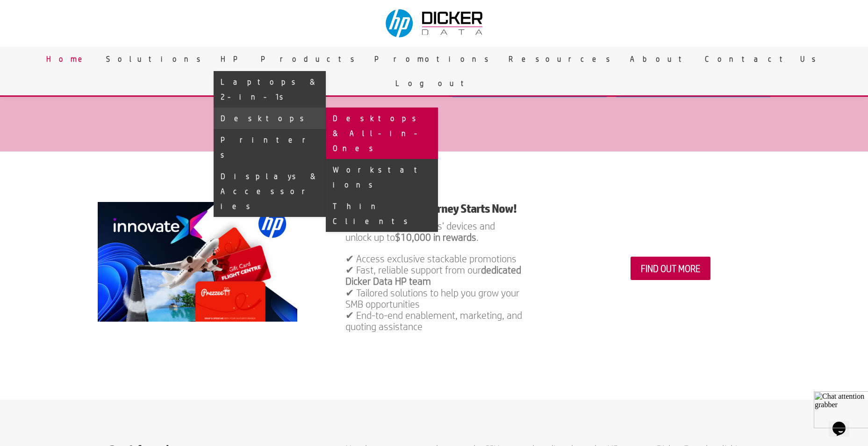  Describe the element at coordinates (197, 262) in the screenshot. I see `img: AUS-HP-499-Microsite-Tile-2` at that location.